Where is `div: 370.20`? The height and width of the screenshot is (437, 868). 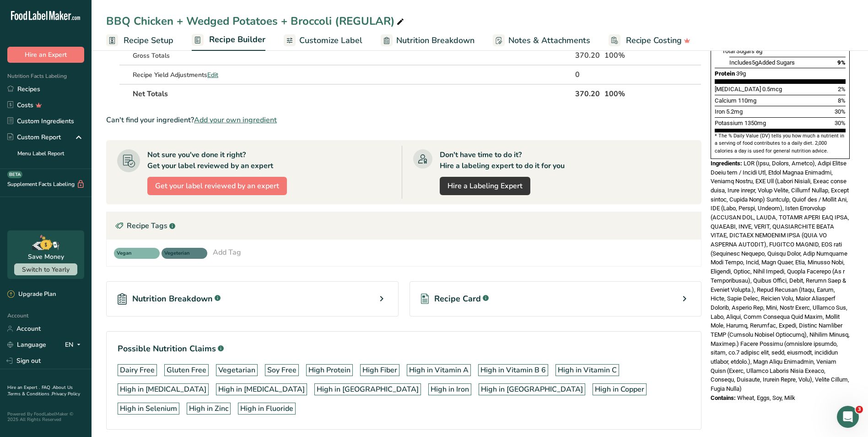 div: 370.20 is located at coordinates (588, 56).